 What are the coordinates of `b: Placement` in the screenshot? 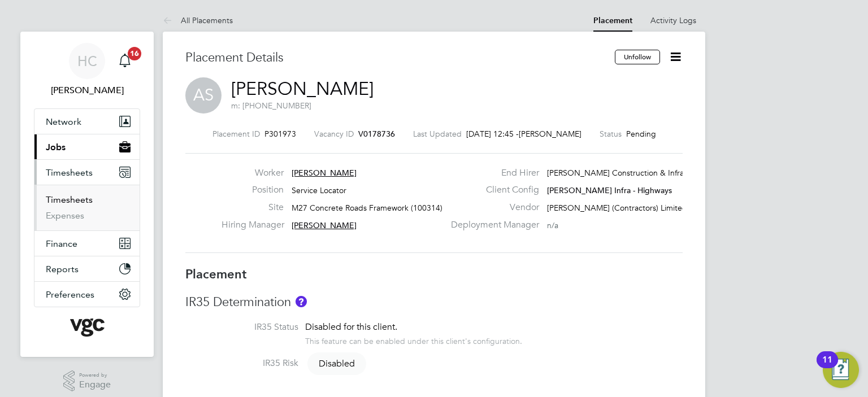 It's located at (216, 274).